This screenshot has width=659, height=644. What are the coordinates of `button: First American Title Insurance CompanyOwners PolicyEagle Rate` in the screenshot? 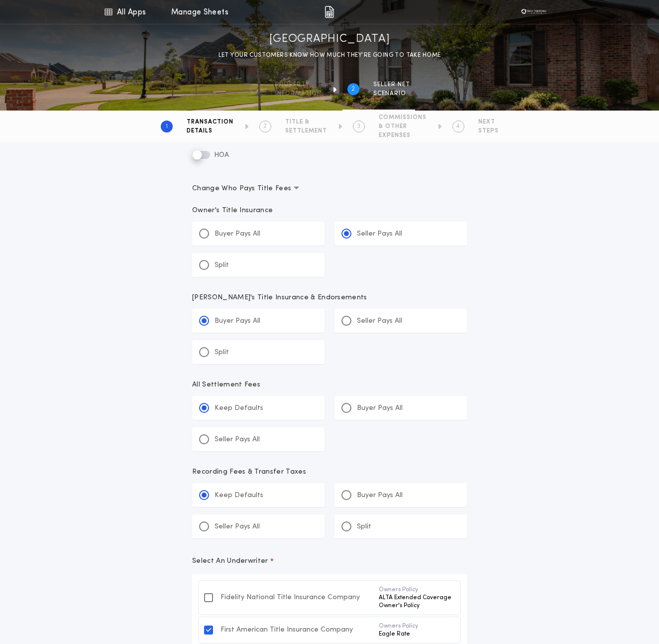 It's located at (330, 630).